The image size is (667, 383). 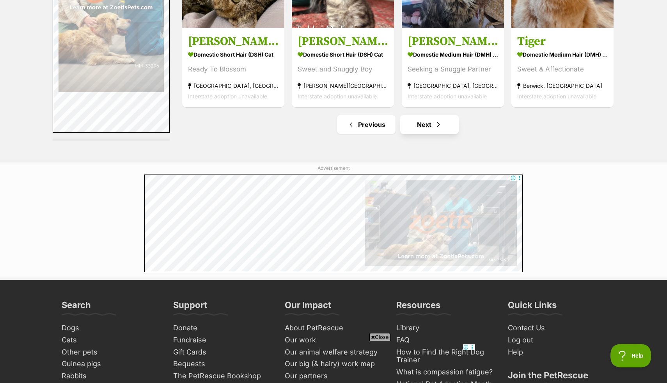 What do you see at coordinates (110, 364) in the screenshot?
I see `a: Guinea pigs` at bounding box center [110, 364].